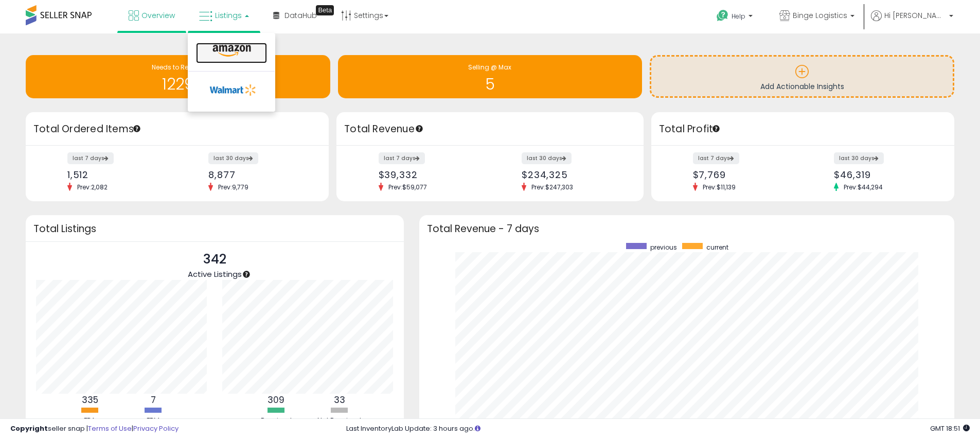 The image size is (980, 439). Describe the element at coordinates (154, 420) in the screenshot. I see `div: FBM` at that location.